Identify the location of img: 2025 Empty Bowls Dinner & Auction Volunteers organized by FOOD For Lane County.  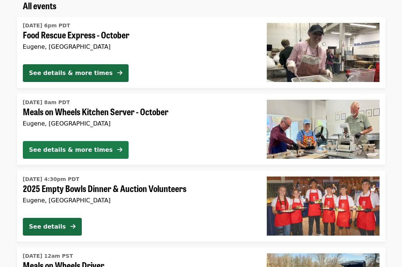
(323, 206).